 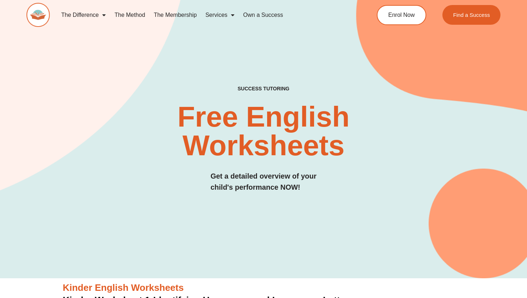 I want to click on span: Enrol Now, so click(x=401, y=15).